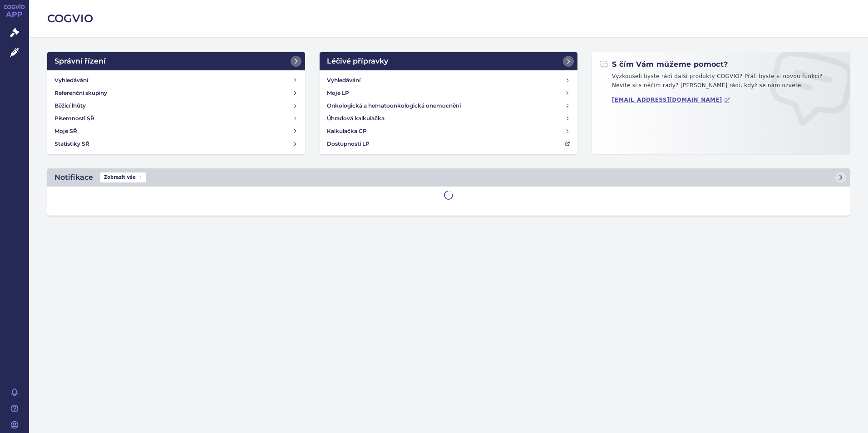 The width and height of the screenshot is (868, 433). Describe the element at coordinates (70, 106) in the screenshot. I see `h4: Běžící lhůty` at that location.